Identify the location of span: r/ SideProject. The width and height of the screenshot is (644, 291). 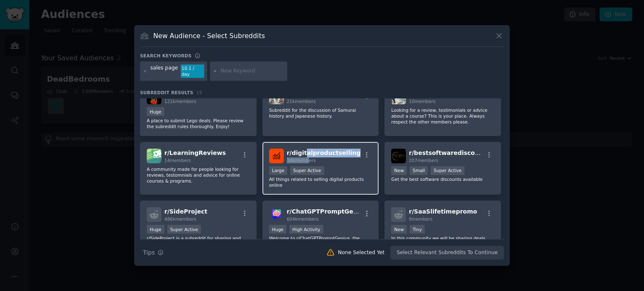
(186, 211).